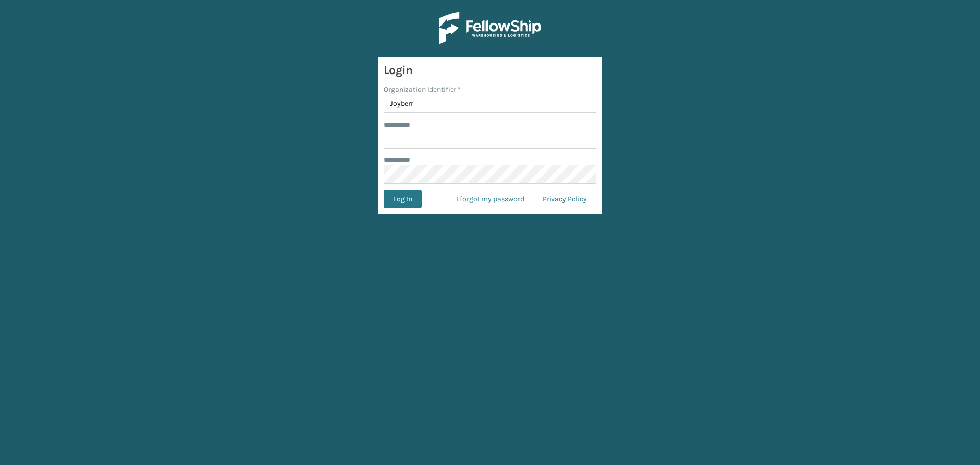 Image resolution: width=980 pixels, height=465 pixels. I want to click on a: Privacy Policy, so click(565, 199).